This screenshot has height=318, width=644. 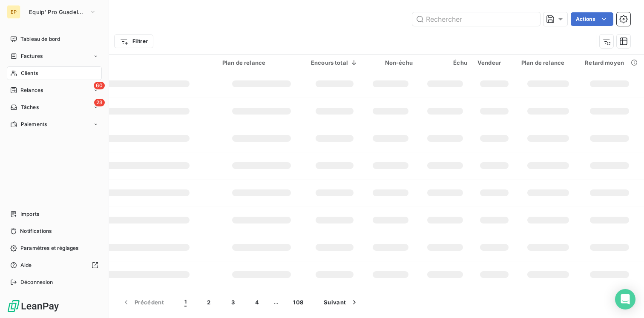 I want to click on div: EP, so click(x=14, y=12).